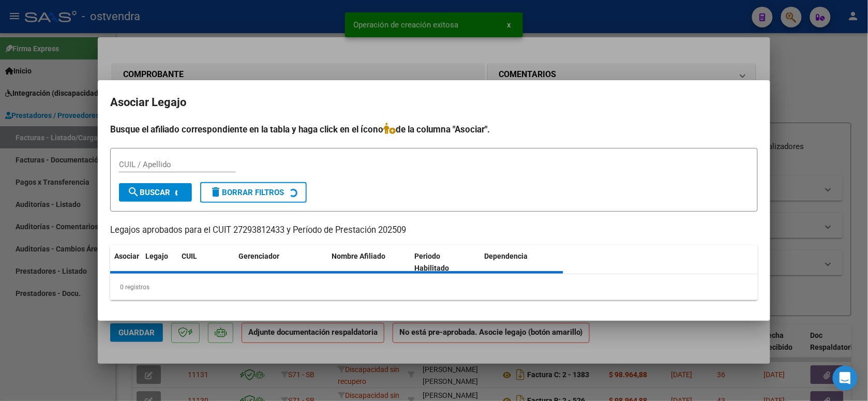  Describe the element at coordinates (247, 192) in the screenshot. I see `span: Borrar Filtros` at that location.